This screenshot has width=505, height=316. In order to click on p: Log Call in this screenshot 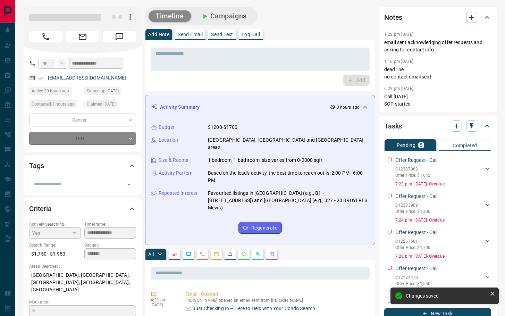, I will do `click(251, 34)`.